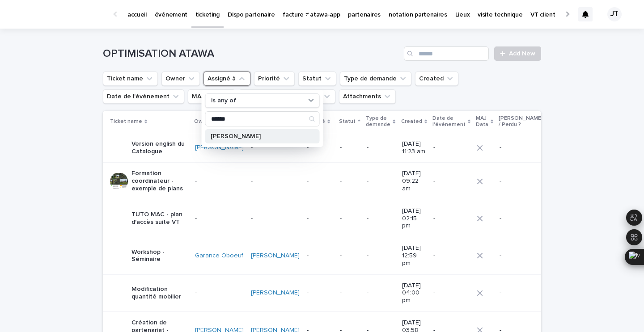 The height and width of the screenshot is (332, 644). Describe the element at coordinates (143, 97) in the screenshot. I see `button: Date de l'événement` at that location.